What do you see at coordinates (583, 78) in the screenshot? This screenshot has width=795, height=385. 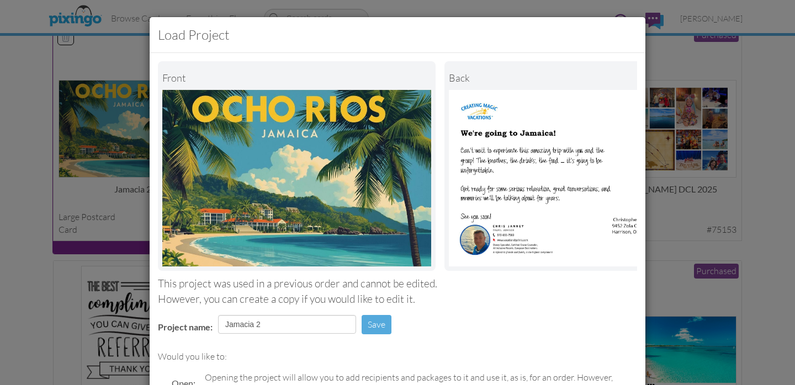 I see `div: back` at bounding box center [583, 78].